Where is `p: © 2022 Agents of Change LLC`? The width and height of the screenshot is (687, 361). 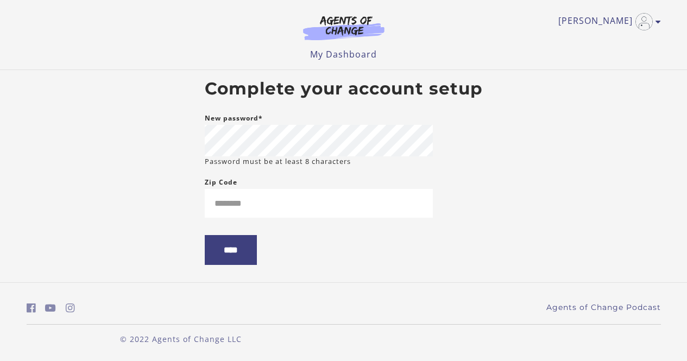 p: © 2022 Agents of Change LLC is located at coordinates (181, 339).